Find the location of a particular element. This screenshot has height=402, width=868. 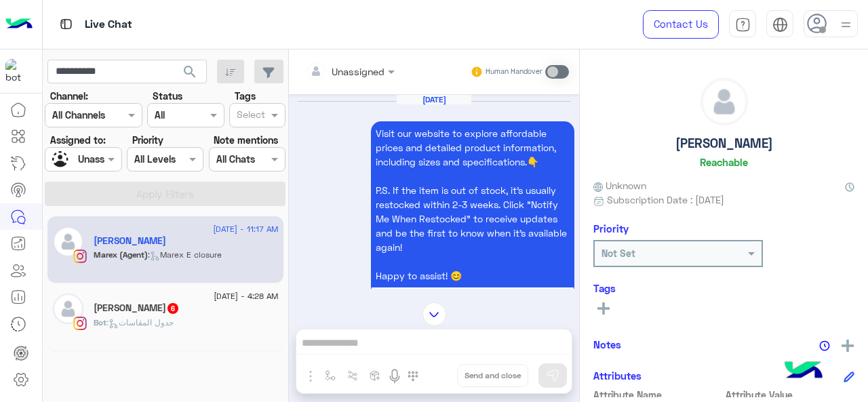

img: profile is located at coordinates (845, 24).